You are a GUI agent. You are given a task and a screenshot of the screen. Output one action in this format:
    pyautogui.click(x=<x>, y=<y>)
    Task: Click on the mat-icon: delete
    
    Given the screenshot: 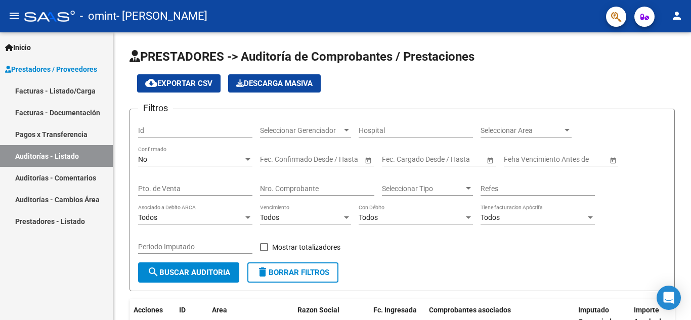 What is the action you would take?
    pyautogui.click(x=263, y=272)
    